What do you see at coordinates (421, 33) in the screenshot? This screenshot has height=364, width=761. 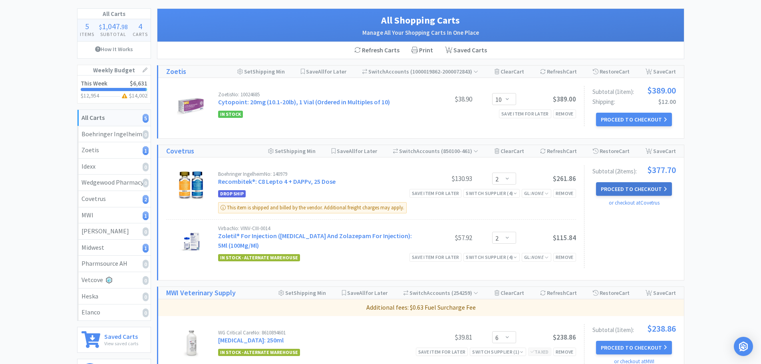 I see `h2: Manage All Your Shopping Carts In One Place` at bounding box center [421, 33].